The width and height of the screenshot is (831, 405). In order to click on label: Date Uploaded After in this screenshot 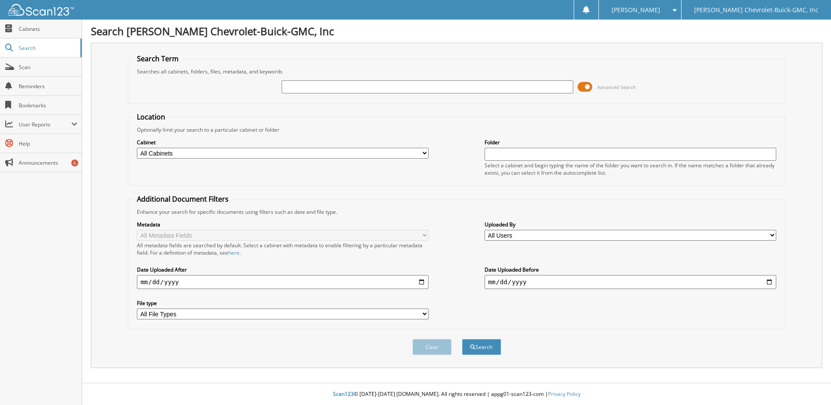, I will do `click(283, 270)`.